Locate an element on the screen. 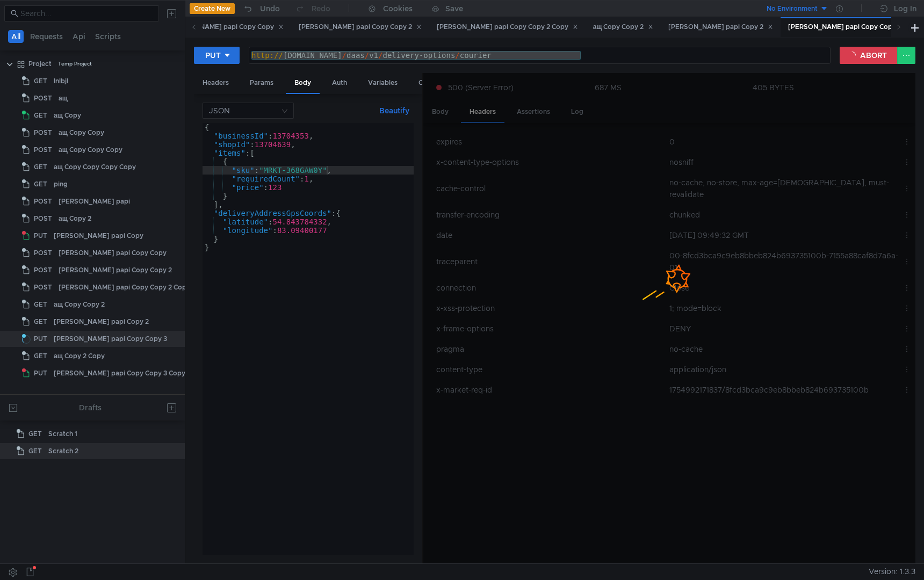  div: Scratch 1 is located at coordinates (63, 433).